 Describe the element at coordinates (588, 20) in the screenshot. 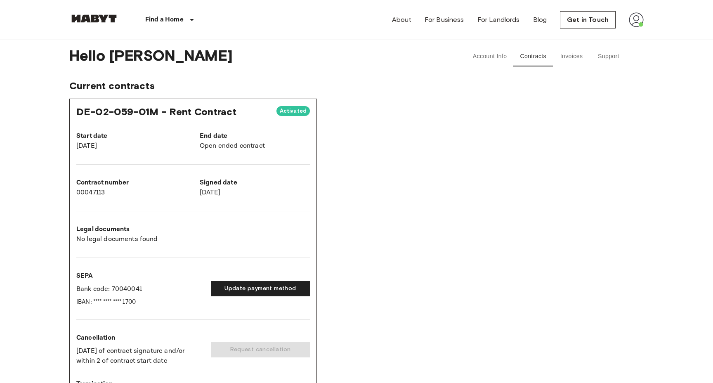

I see `a: Get in Touch` at that location.